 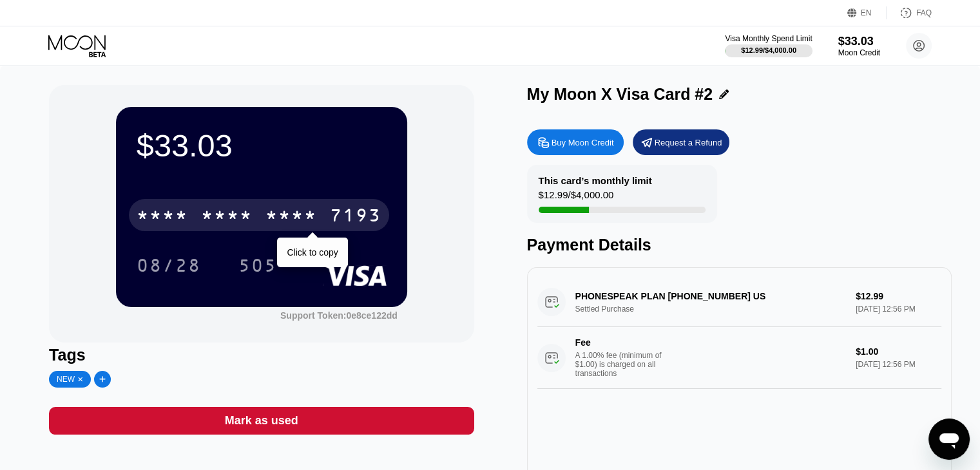 I want to click on div: NEW, so click(x=66, y=379).